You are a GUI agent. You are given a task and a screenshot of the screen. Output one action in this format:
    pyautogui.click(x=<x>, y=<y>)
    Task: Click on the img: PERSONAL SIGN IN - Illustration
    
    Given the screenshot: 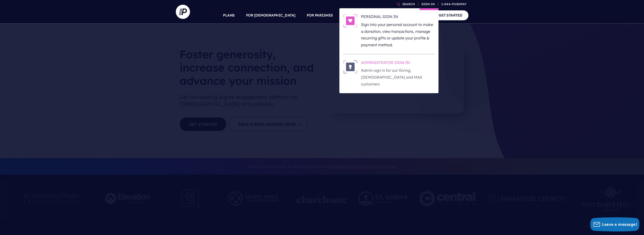 What is the action you would take?
    pyautogui.click(x=350, y=21)
    